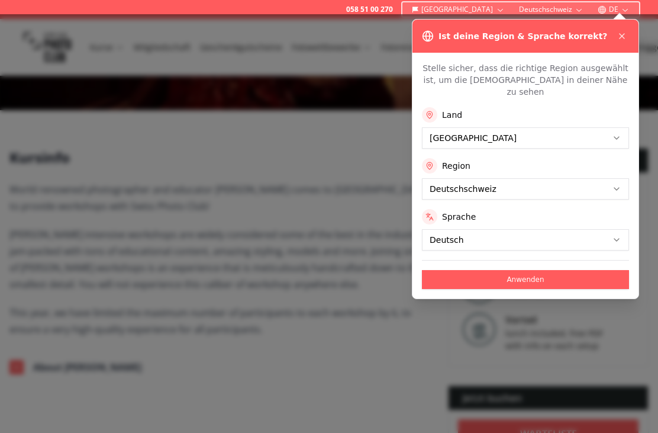 The height and width of the screenshot is (433, 658). Describe the element at coordinates (452, 115) in the screenshot. I see `label: Land` at that location.